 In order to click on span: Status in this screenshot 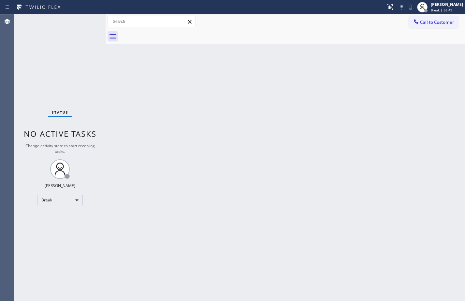, I will do `click(60, 112)`.